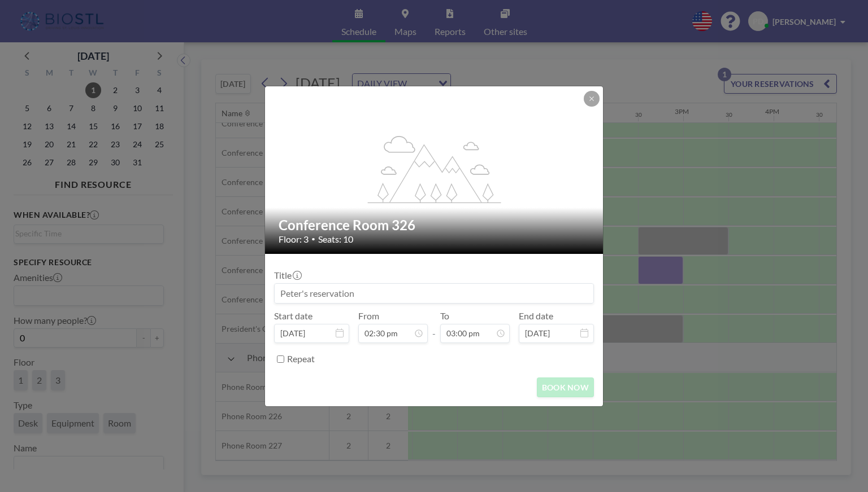 The height and width of the screenshot is (492, 868). What do you see at coordinates (434, 294) in the screenshot?
I see `input: Peter's reservation` at bounding box center [434, 294].